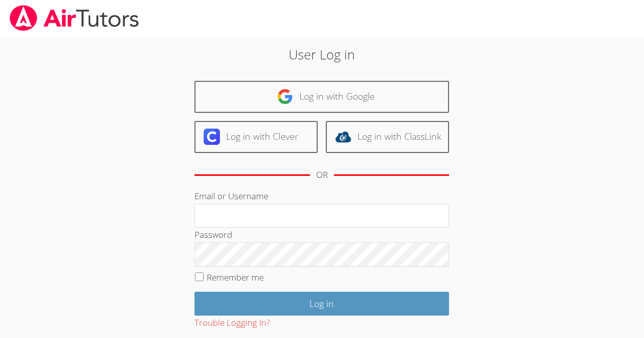 This screenshot has height=338, width=644. Describe the element at coordinates (213, 234) in the screenshot. I see `label: Password` at that location.